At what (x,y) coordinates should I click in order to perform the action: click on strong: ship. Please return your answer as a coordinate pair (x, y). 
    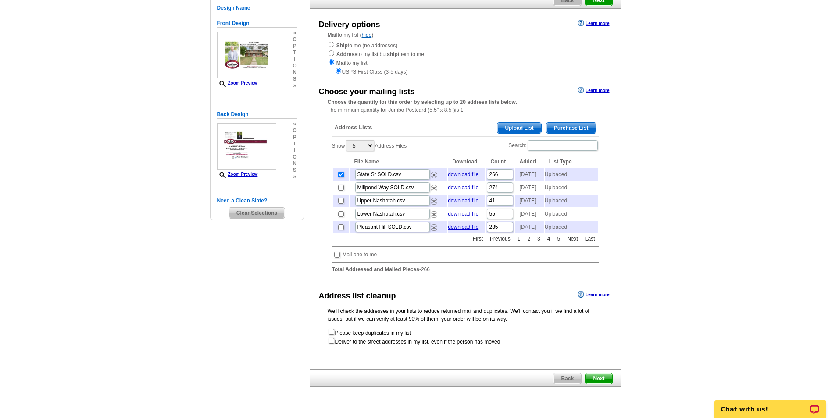
    Looking at the image, I should click on (392, 54).